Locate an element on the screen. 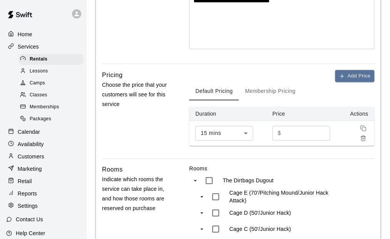  a: Customers is located at coordinates (43, 157).